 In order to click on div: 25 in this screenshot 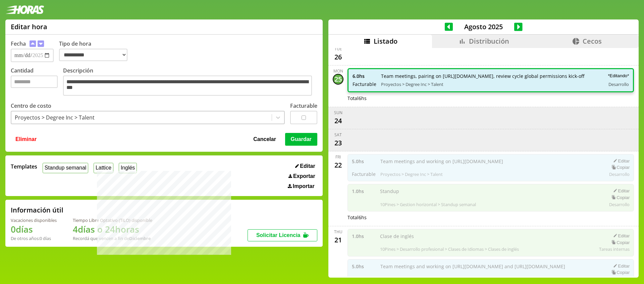, I will do `click(338, 79)`.